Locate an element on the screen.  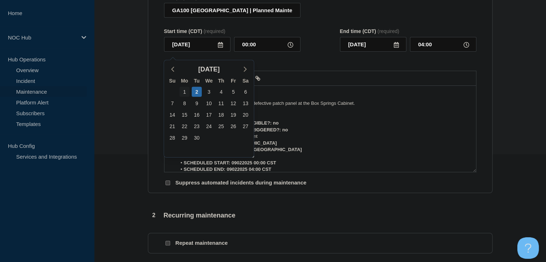
div: Wednesday, Sep 3, 2025 is located at coordinates (209, 92).